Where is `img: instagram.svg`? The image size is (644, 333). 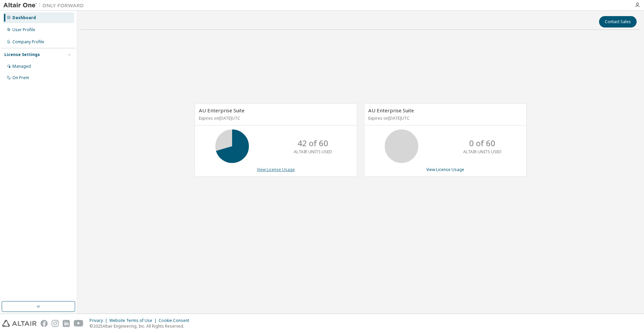 img: instagram.svg is located at coordinates (55, 323).